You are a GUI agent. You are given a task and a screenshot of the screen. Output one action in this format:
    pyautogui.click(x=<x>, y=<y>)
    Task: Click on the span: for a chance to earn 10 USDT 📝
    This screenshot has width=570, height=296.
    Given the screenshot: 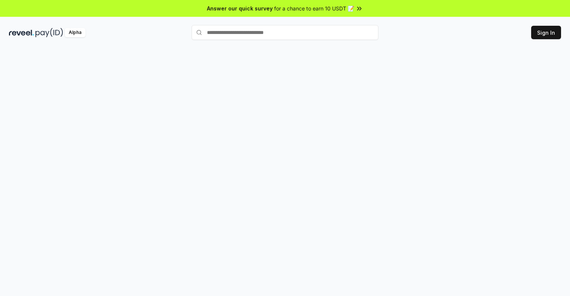 What is the action you would take?
    pyautogui.click(x=314, y=8)
    